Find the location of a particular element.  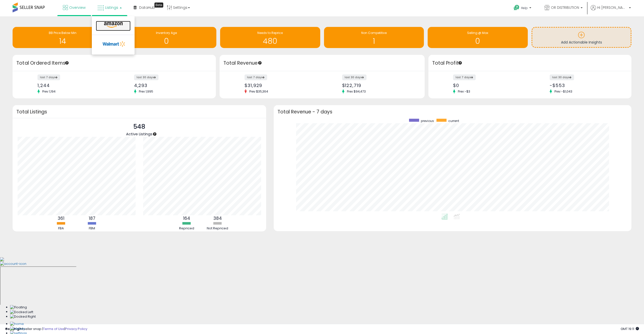

span: Prev: -$3 is located at coordinates (464, 91).